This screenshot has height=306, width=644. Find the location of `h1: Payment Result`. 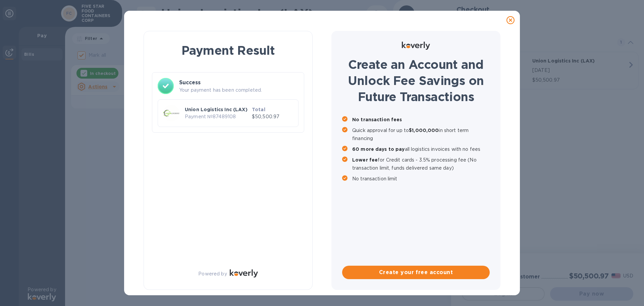

h1: Payment Result is located at coordinates (228, 50).